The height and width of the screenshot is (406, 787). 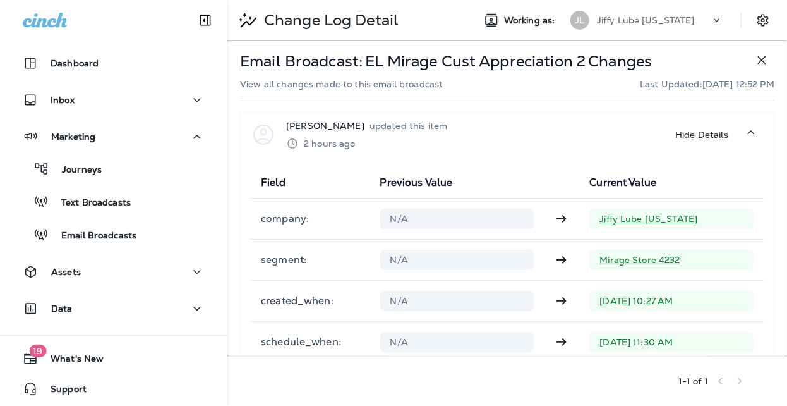 I want to click on p: Field, so click(x=310, y=183).